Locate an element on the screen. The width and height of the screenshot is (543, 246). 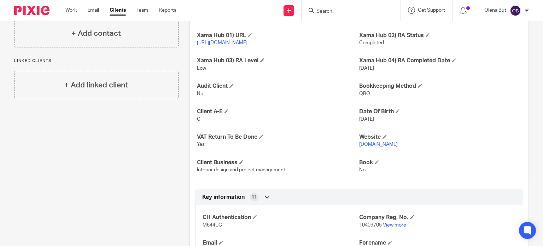
h4: CH Authentication is located at coordinates (281, 217).